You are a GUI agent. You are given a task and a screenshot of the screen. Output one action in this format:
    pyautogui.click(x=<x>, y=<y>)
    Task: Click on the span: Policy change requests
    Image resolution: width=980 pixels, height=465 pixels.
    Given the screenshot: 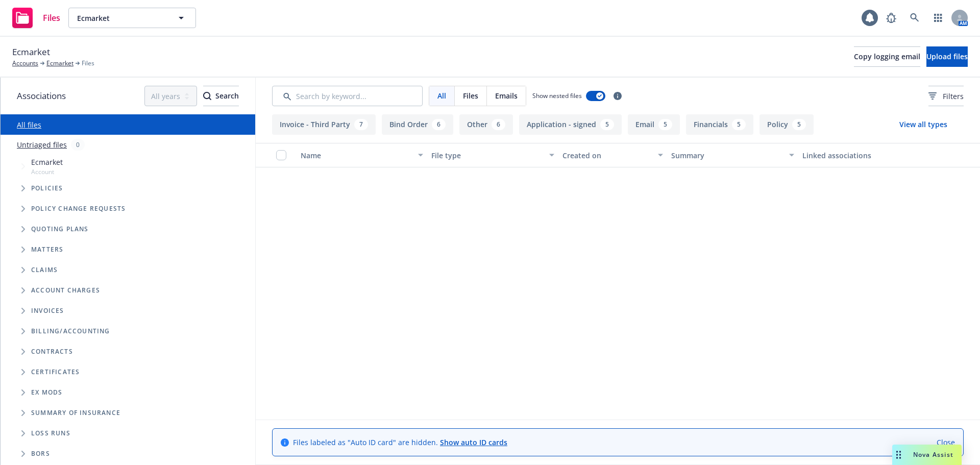 What is the action you would take?
    pyautogui.click(x=78, y=209)
    